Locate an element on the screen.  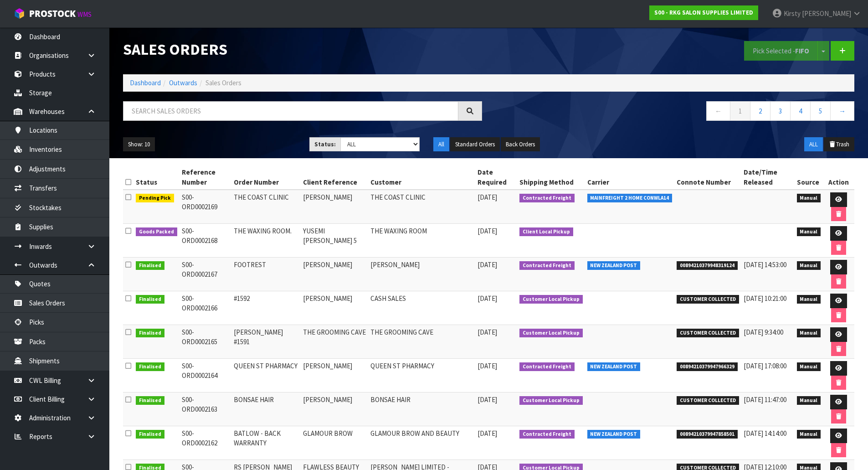
td: S00-ORD0002164 is located at coordinates (206, 376).